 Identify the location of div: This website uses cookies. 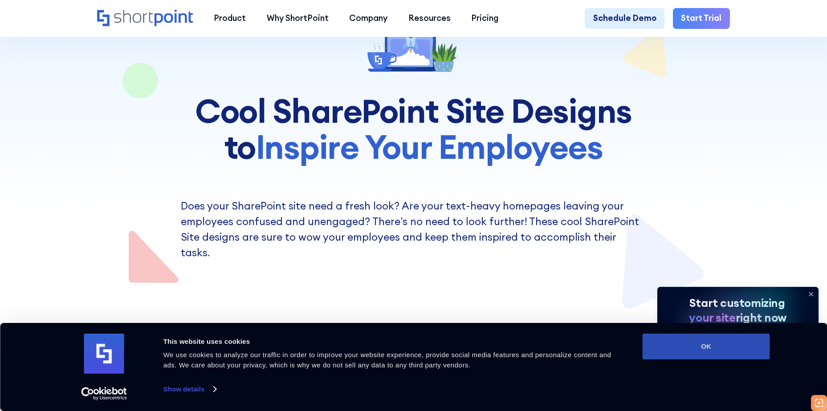
(393, 342).